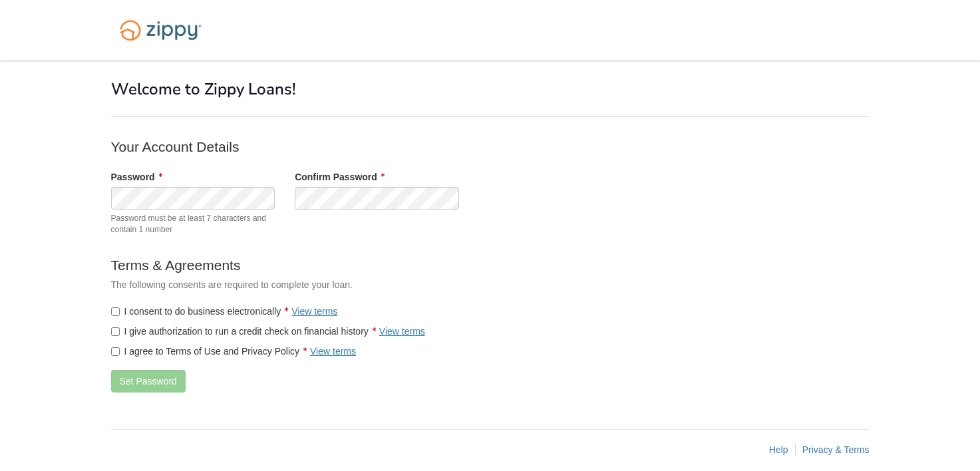 This screenshot has height=471, width=980. What do you see at coordinates (779, 450) in the screenshot?
I see `a: Help` at bounding box center [779, 450].